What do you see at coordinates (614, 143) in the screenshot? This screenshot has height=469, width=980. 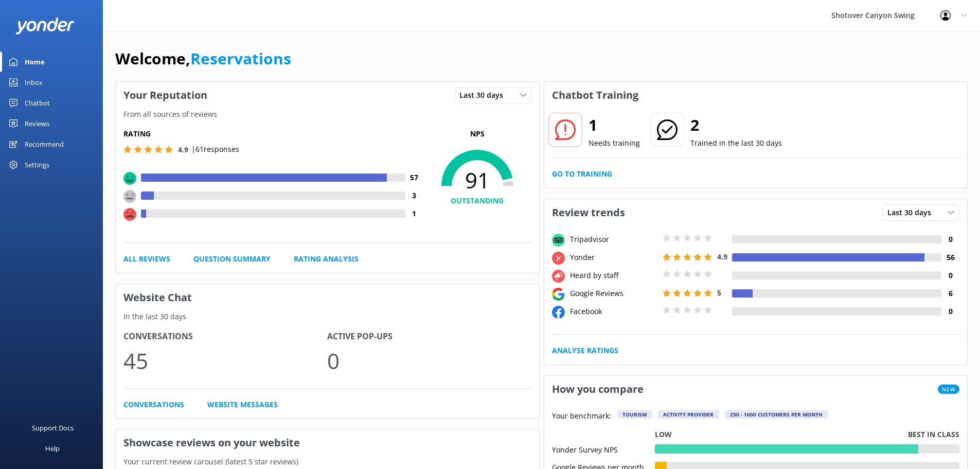 I see `p: Needs training` at bounding box center [614, 143].